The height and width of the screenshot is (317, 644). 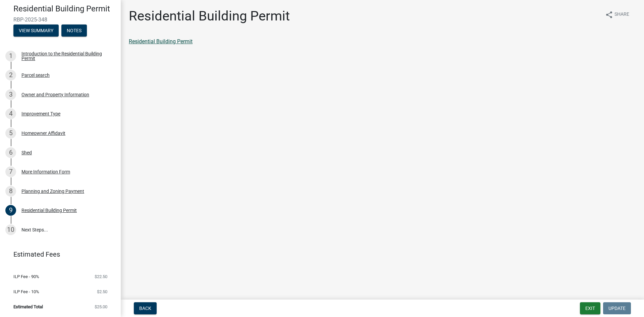 What do you see at coordinates (11, 153) in the screenshot?
I see `div: 6` at bounding box center [11, 153].